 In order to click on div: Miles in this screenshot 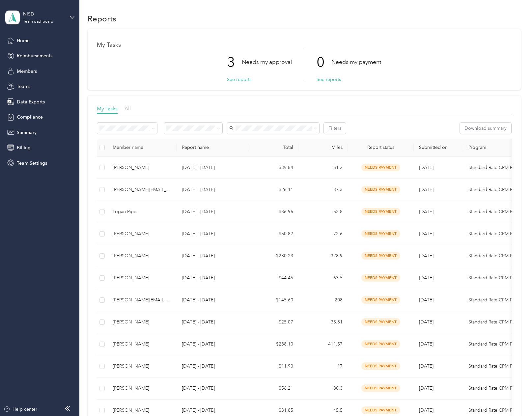, I will do `click(323, 147)`.